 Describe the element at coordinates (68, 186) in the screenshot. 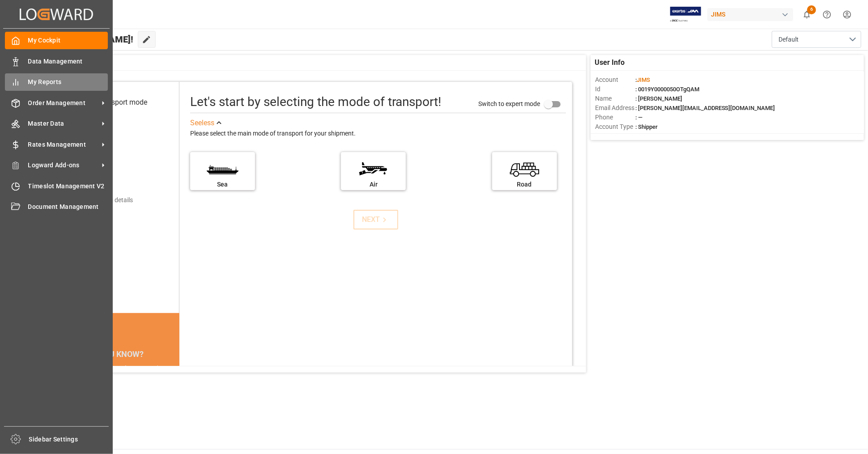

I see `span: Timeslot Management V2` at that location.